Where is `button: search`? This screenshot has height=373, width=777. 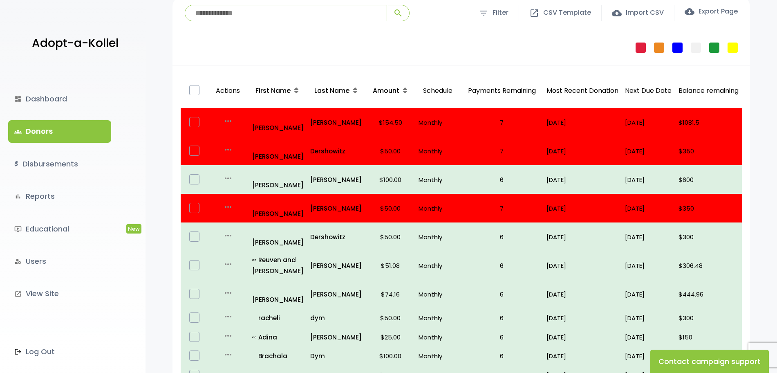 button: search is located at coordinates (398, 13).